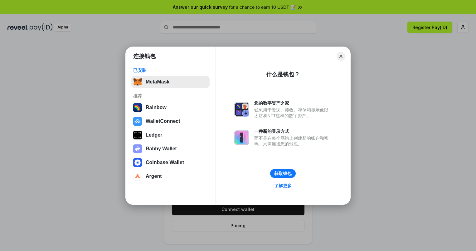 The image size is (476, 251). I want to click on button: WalletConnect, so click(170, 121).